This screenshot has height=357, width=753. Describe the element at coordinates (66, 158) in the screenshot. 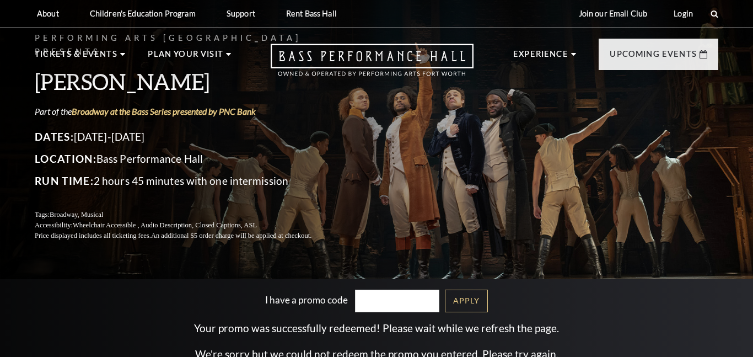

I see `span: Location:` at that location.